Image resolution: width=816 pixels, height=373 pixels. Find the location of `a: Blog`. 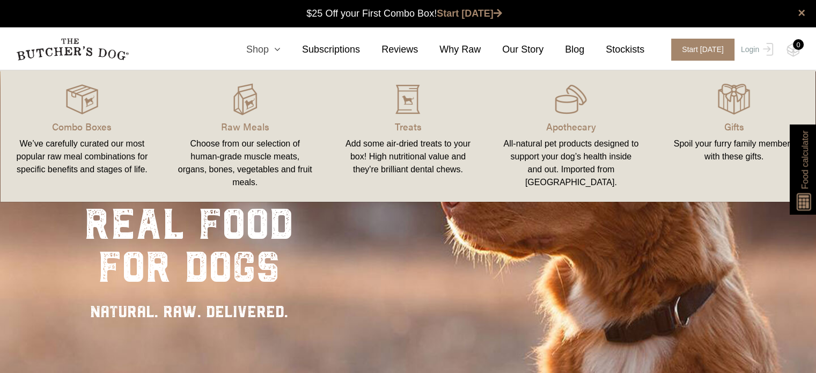

a: Blog is located at coordinates (564, 49).